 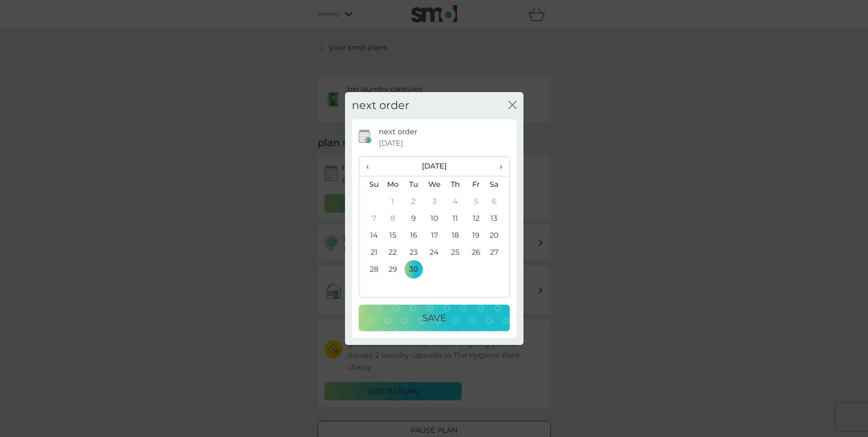 What do you see at coordinates (413, 253) in the screenshot?
I see `td: 23` at bounding box center [413, 253].